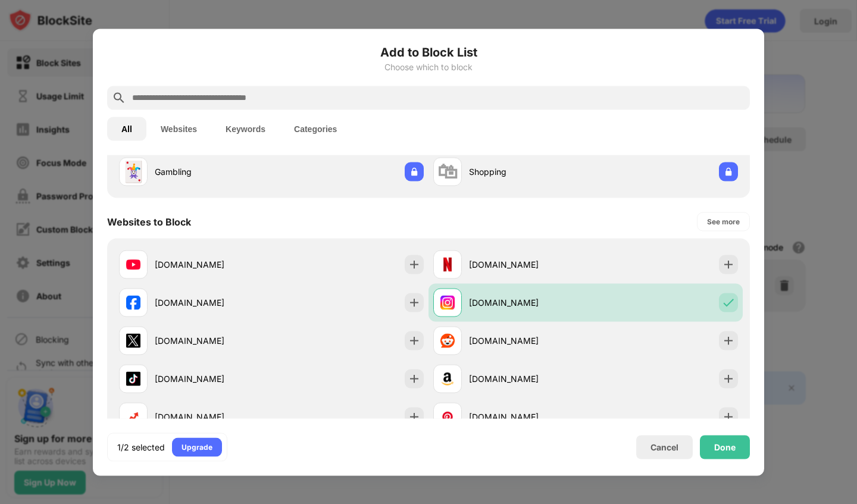 The width and height of the screenshot is (857, 504). What do you see at coordinates (213, 172) in the screenshot?
I see `div: Gambling` at bounding box center [213, 172].